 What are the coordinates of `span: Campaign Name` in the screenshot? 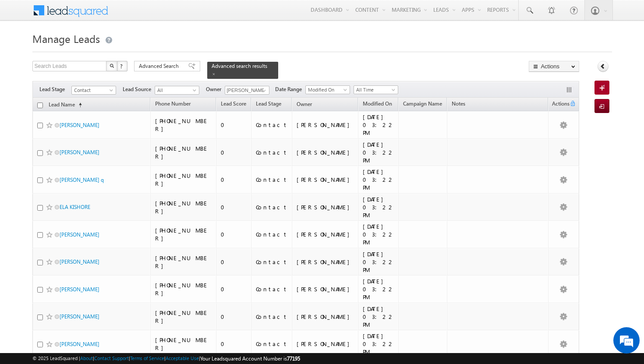 It's located at (422, 104).